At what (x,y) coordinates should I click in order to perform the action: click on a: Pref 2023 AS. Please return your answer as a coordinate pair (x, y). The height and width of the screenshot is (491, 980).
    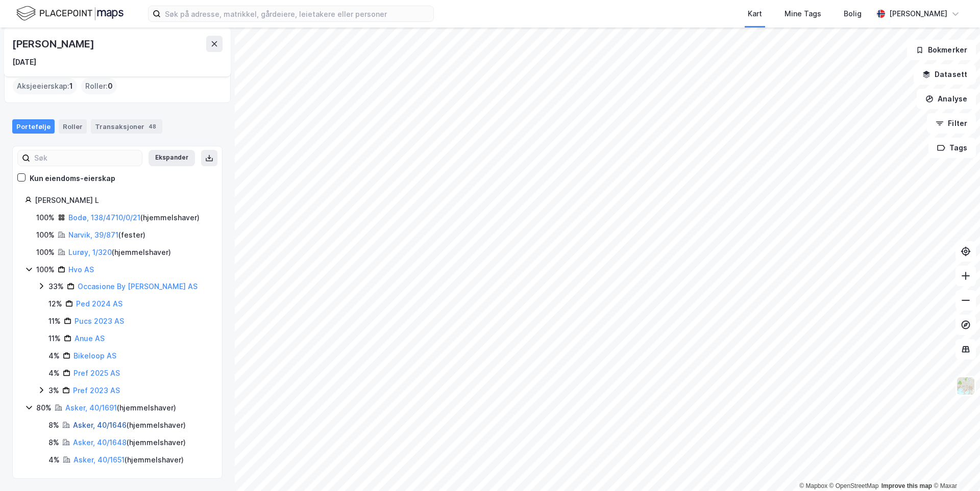
    Looking at the image, I should click on (97, 390).